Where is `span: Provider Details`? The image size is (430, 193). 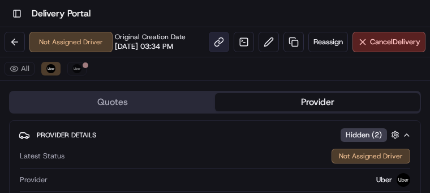 span: Provider Details is located at coordinates (66, 135).